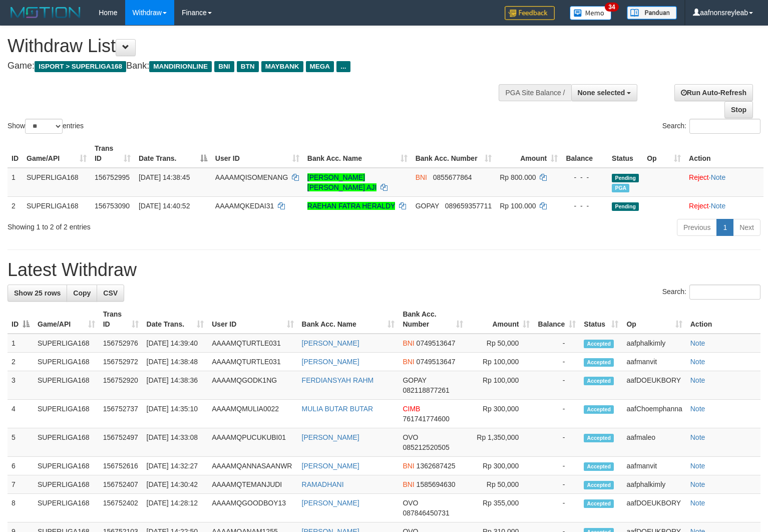 The height and width of the screenshot is (532, 768). I want to click on h1: Withdraw List, so click(255, 46).